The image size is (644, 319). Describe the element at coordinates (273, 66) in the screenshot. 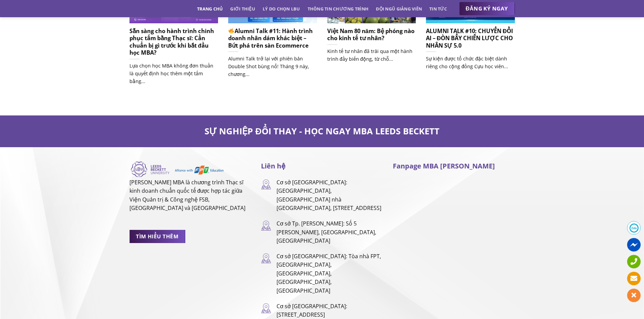

I see `p: Alumni Talk trở lại với phiên bản Double Shot bùng nổ! Tháng 9 này, chương...` at that location.